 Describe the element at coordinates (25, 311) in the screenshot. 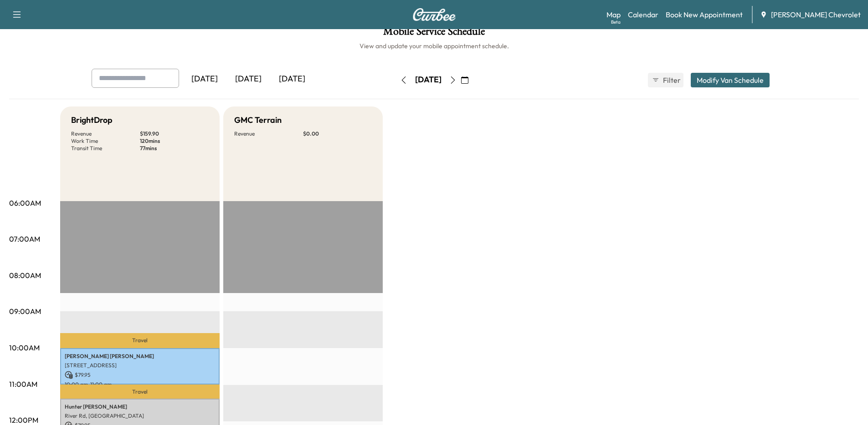

I see `p: 09:00AM` at that location.